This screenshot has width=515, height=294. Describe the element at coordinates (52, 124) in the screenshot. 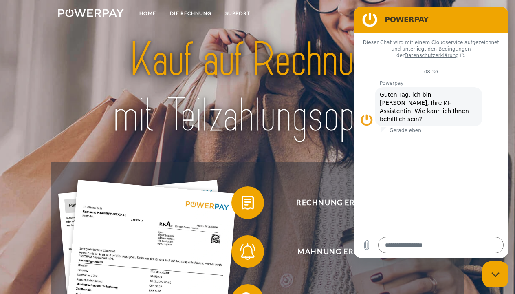

I see `p: Gerade eben` at that location.